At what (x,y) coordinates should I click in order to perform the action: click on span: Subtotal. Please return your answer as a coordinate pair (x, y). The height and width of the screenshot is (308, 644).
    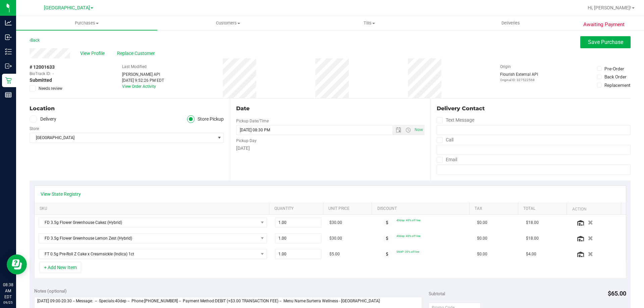
    Looking at the image, I should click on (437, 294).